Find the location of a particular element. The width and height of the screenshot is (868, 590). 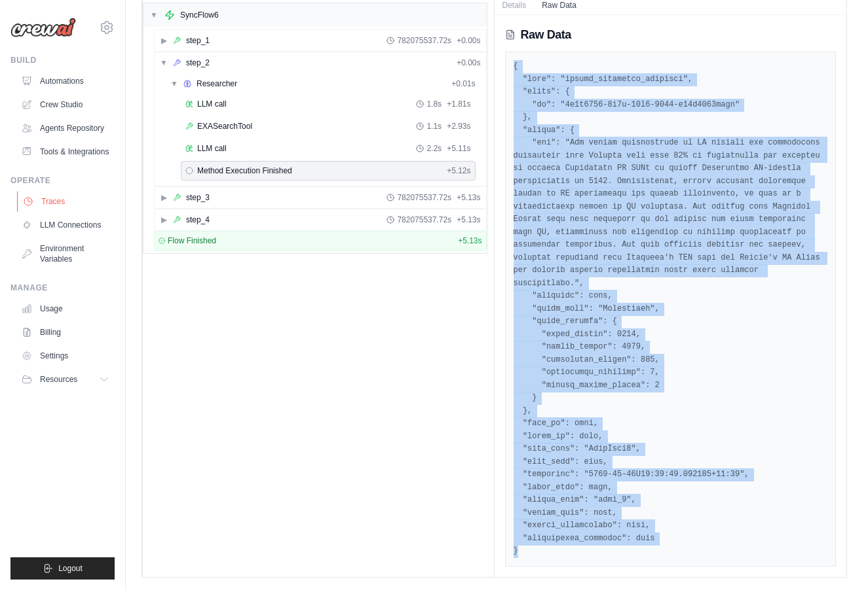

span: Resources is located at coordinates (59, 380).